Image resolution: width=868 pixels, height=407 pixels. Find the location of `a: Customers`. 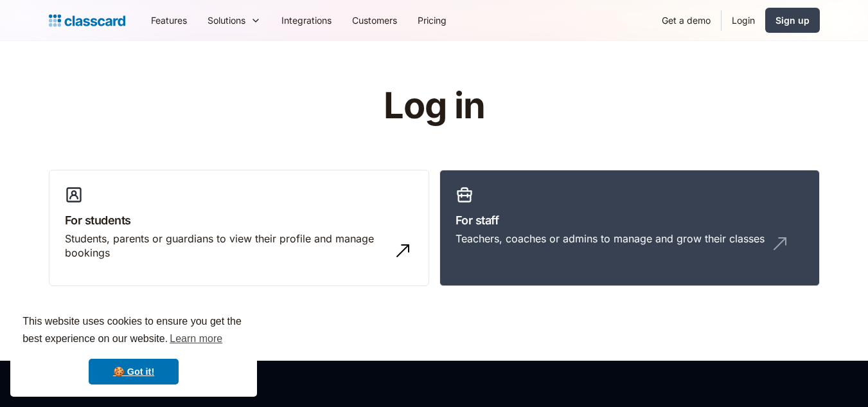

a: Customers is located at coordinates (375, 20).